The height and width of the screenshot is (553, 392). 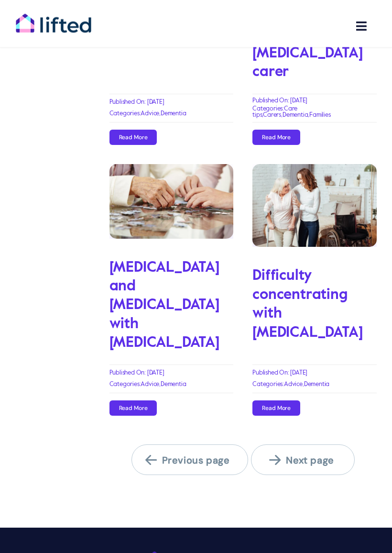 I want to click on a: Muscle weakness and paralysis with dementia, so click(x=172, y=172).